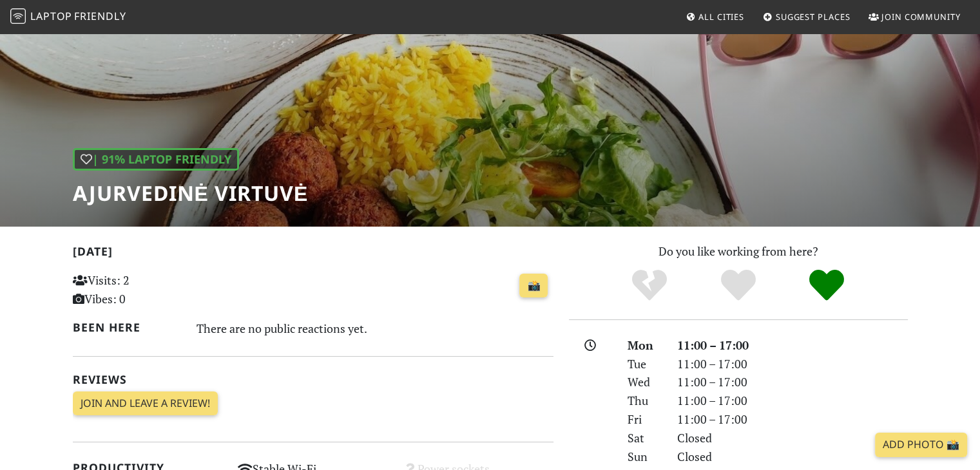 Image resolution: width=980 pixels, height=470 pixels. I want to click on a: Suggest Places, so click(807, 17).